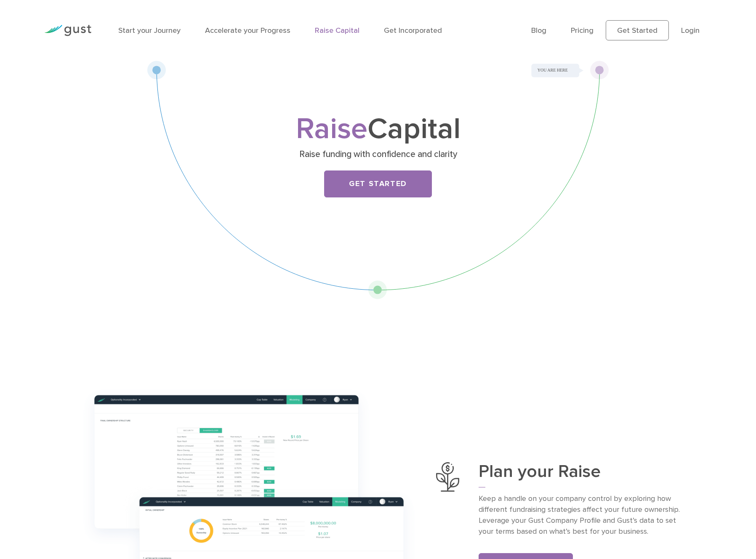 Image resolution: width=756 pixels, height=559 pixels. I want to click on span: Raise, so click(332, 129).